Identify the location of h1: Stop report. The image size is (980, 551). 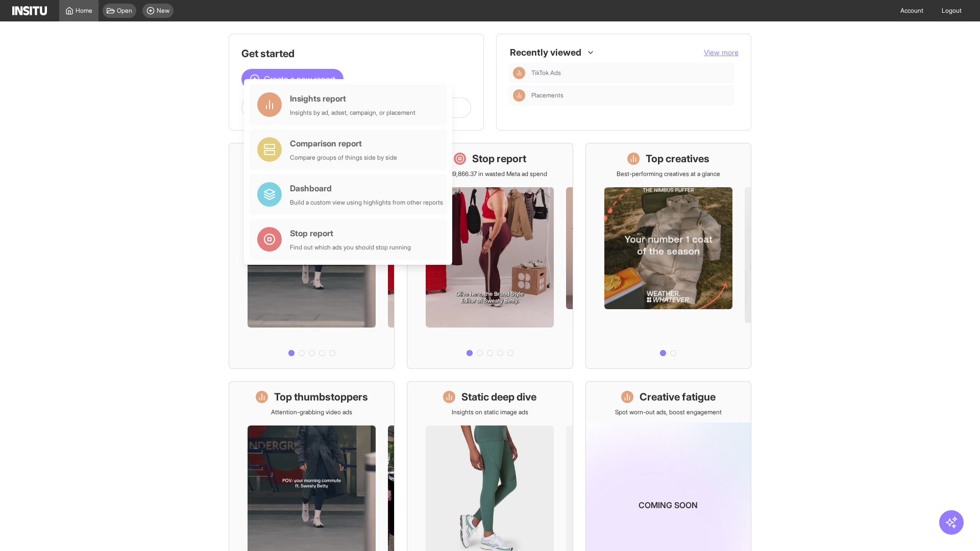
(499, 159).